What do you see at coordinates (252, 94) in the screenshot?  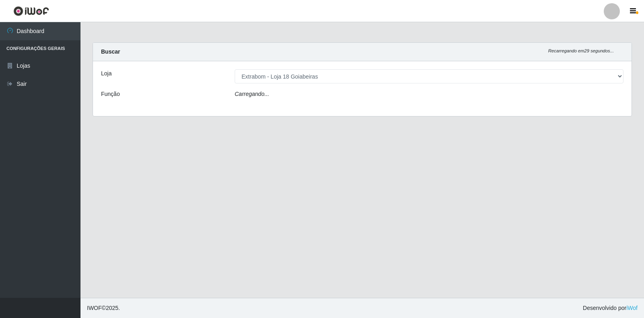 I see `i: Carregando...` at bounding box center [252, 94].